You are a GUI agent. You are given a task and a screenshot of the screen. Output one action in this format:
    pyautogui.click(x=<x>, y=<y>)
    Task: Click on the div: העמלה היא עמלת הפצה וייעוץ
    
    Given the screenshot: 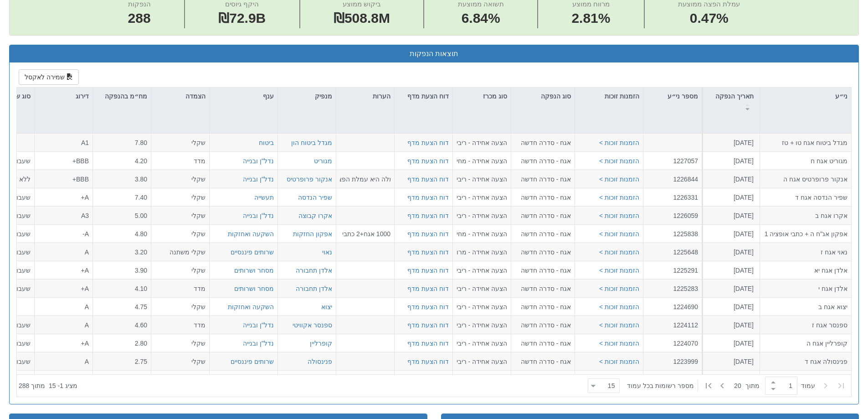 What is the action you would take?
    pyautogui.click(x=376, y=179)
    